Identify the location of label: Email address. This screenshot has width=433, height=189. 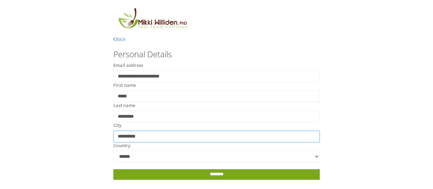
(128, 65).